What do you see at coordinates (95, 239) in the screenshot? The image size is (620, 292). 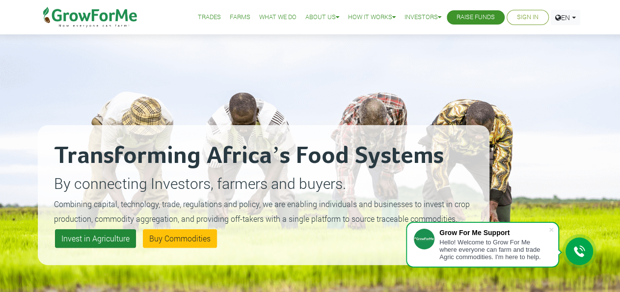 I see `a: Invest in Agriculture` at bounding box center [95, 239].